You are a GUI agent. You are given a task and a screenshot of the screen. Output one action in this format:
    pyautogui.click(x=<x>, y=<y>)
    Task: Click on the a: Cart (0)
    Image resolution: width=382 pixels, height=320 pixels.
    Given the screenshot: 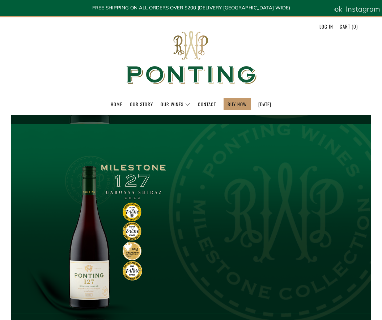 What is the action you would take?
    pyautogui.click(x=349, y=26)
    